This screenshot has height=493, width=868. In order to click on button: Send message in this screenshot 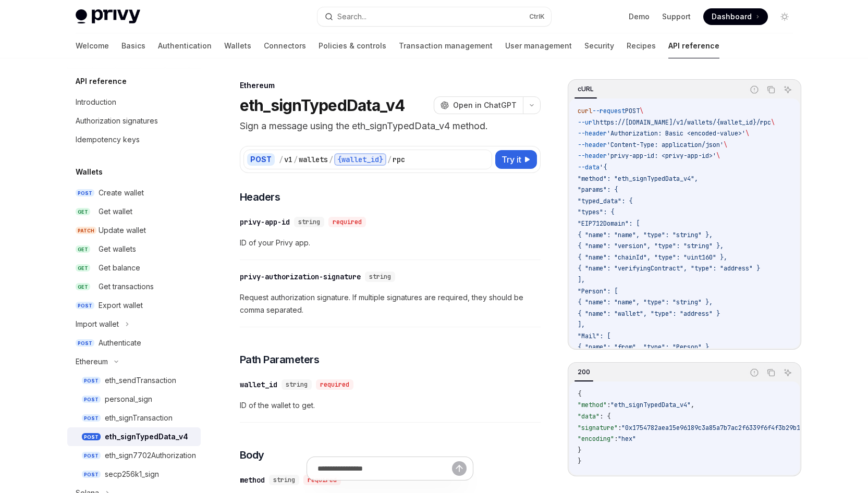, I will do `click(459, 468)`.